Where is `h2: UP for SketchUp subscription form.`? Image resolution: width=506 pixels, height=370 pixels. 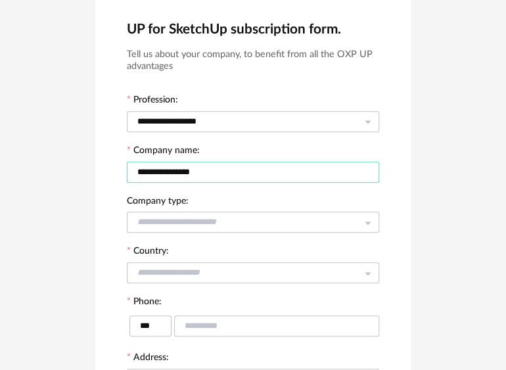
h2: UP for SketchUp subscription form. is located at coordinates (253, 29).